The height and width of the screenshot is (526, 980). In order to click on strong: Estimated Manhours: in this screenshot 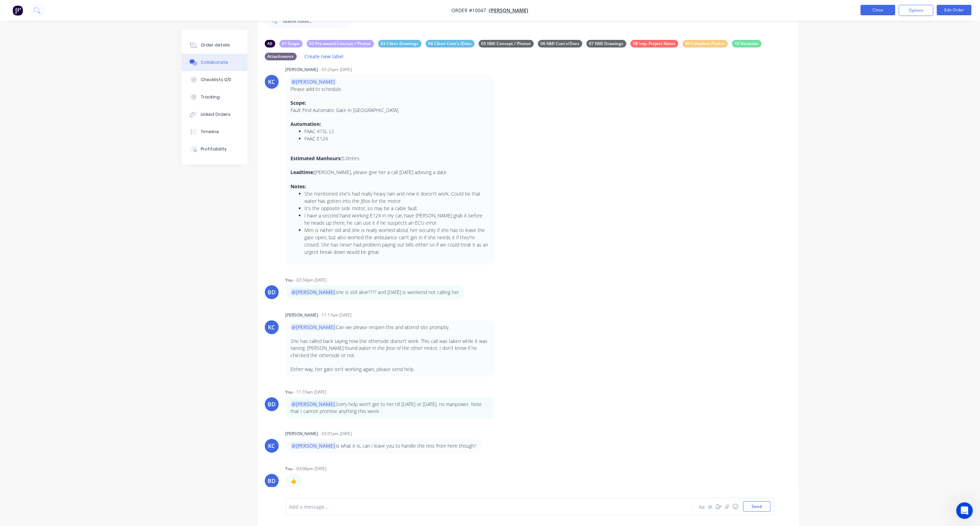, I will do `click(317, 158)`.